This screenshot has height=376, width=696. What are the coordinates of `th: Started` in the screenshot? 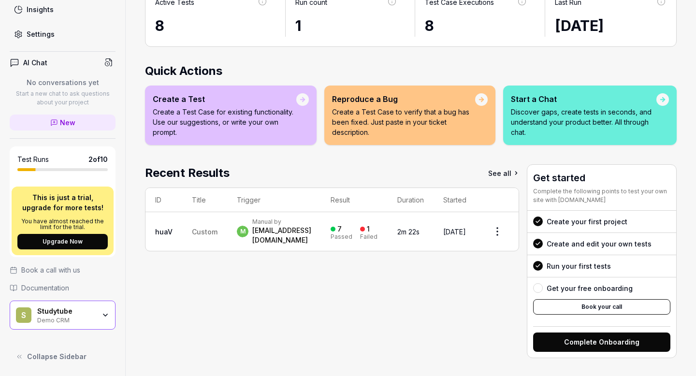 It's located at (455, 200).